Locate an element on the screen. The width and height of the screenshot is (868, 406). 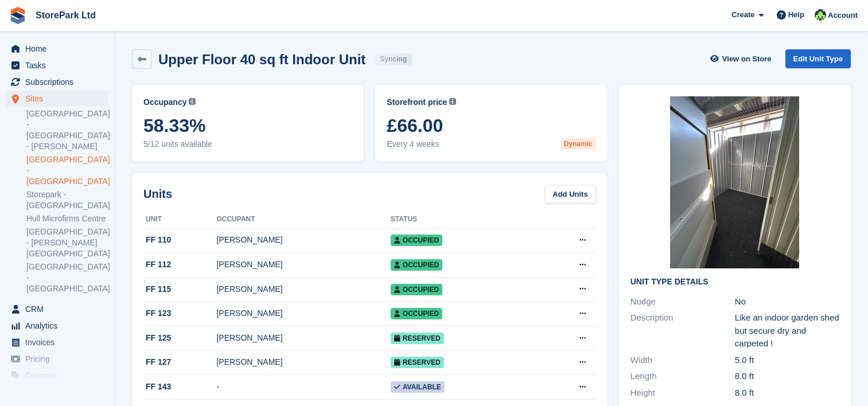
th: Status is located at coordinates (461, 220).